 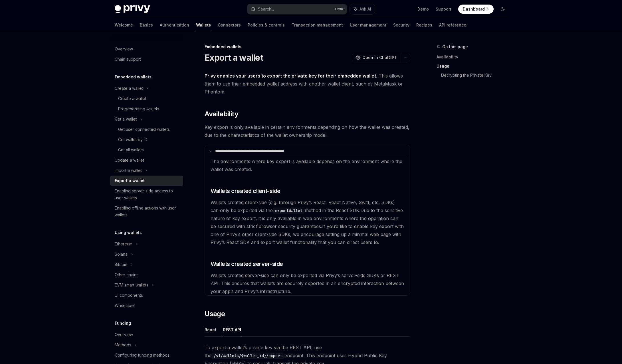 I want to click on div: Other chains, so click(x=126, y=275).